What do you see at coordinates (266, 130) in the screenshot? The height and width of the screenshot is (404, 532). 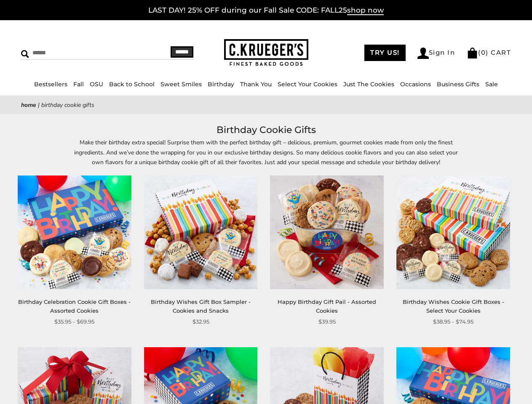 I see `h1: Birthday Cookie Gifts` at bounding box center [266, 130].